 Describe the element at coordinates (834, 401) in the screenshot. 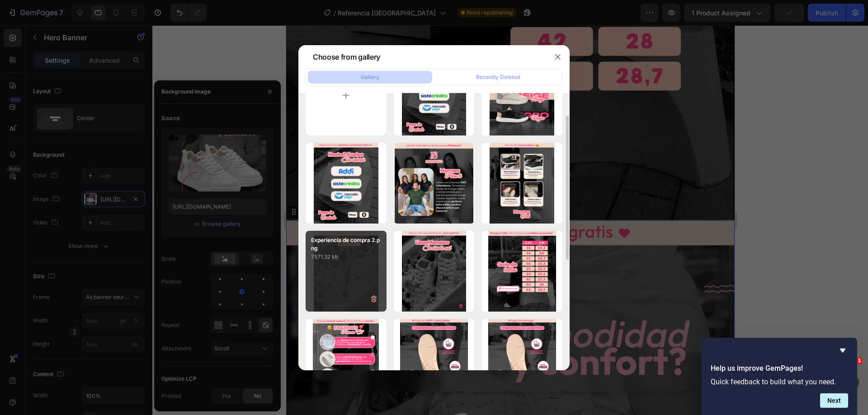

I see `button: Next question` at that location.